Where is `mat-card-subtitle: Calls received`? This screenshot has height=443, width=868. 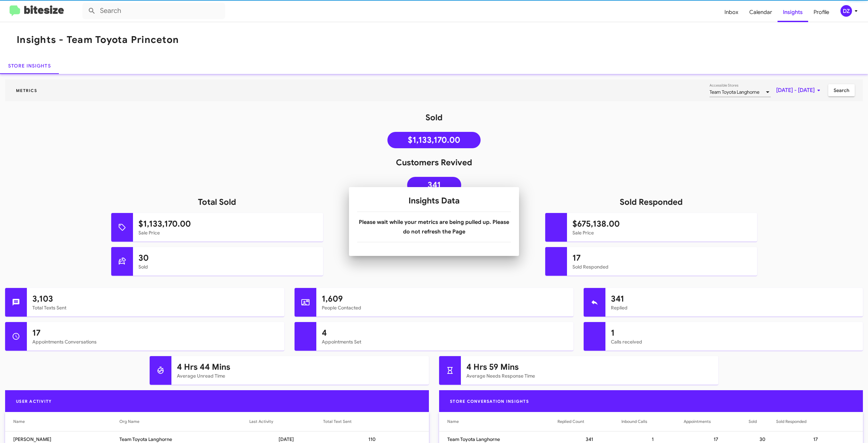
mat-card-subtitle: Calls received is located at coordinates (734, 342).